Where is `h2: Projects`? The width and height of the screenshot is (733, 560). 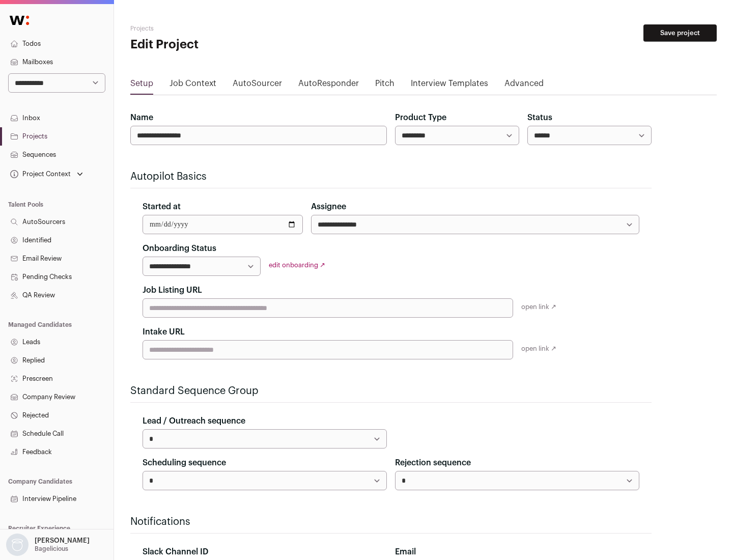
h2: Projects is located at coordinates (228, 29).